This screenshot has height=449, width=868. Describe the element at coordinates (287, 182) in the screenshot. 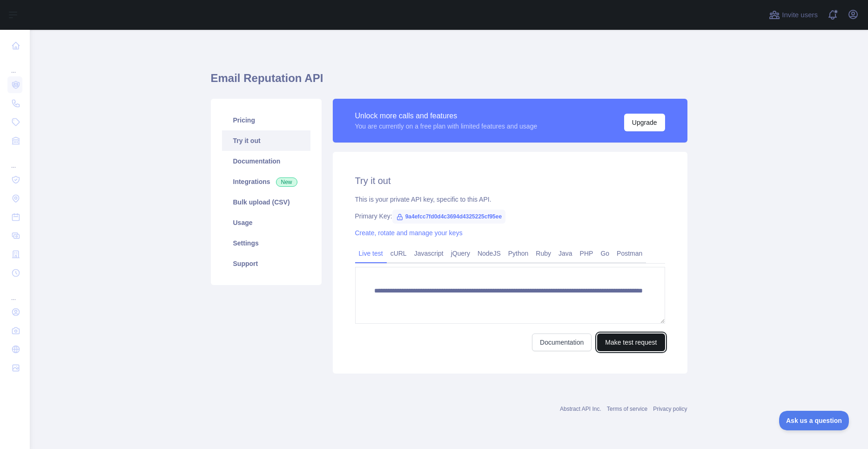

I see `span: New` at that location.